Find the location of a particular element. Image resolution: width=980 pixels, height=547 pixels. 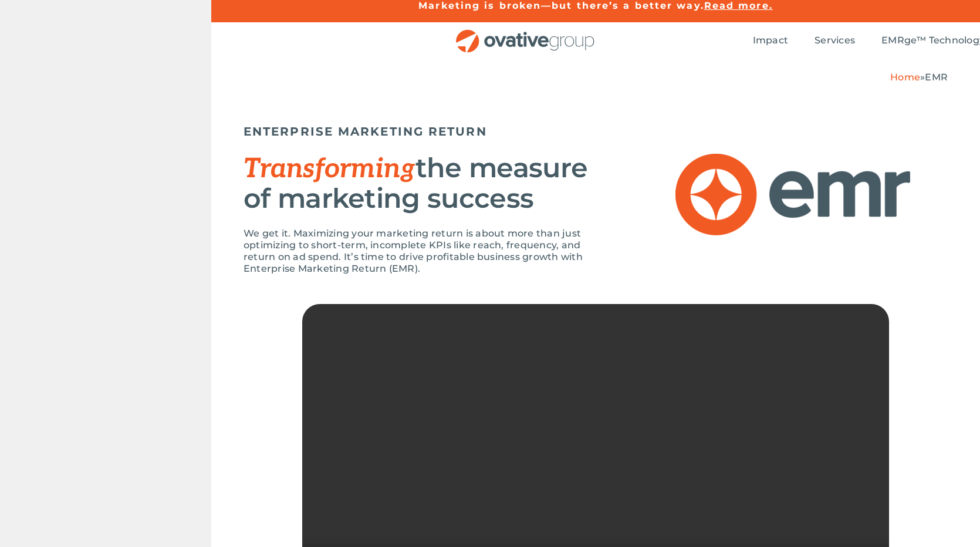

span: Impact is located at coordinates (771, 41).